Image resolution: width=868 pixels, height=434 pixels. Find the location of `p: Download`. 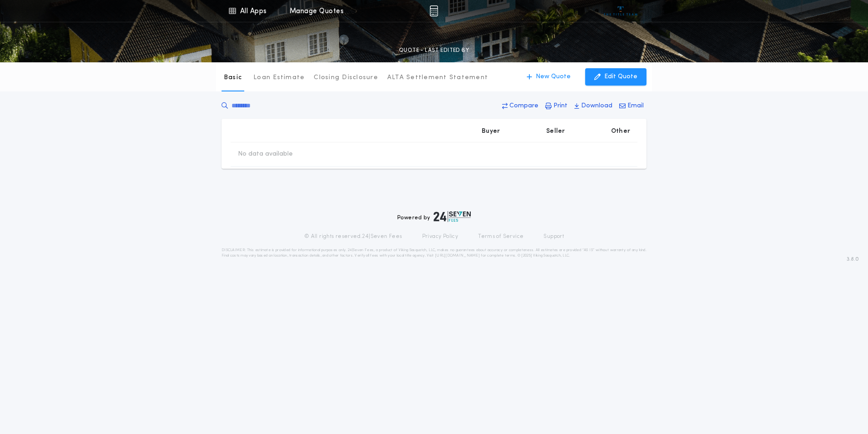

p: Download is located at coordinates (597, 106).